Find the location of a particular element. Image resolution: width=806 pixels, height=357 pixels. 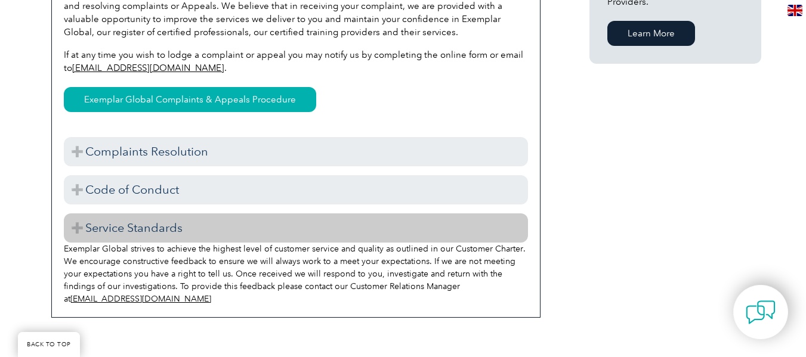

h3: Complaints Resolution is located at coordinates (296, 151).